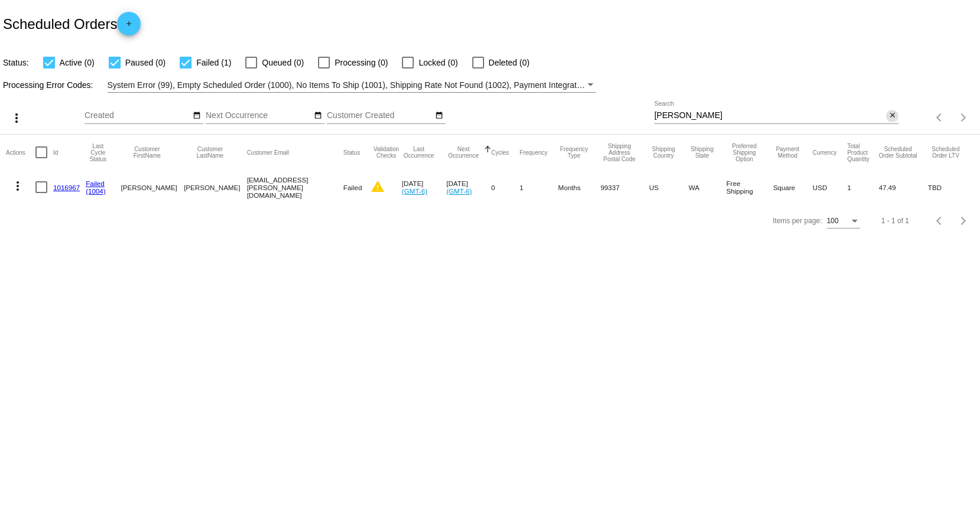 This screenshot has width=980, height=519. What do you see at coordinates (825, 152) in the screenshot?
I see `button: Change sorting for CurrencyIso` at bounding box center [825, 152].